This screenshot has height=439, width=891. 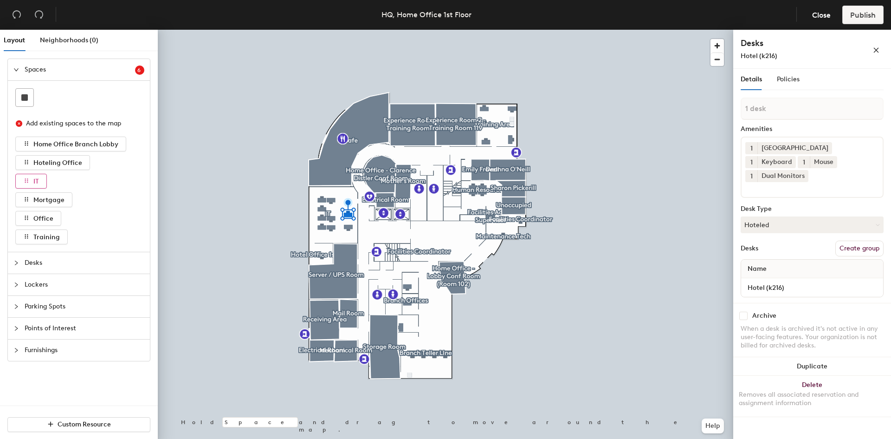 What do you see at coordinates (788, 79) in the screenshot?
I see `span: Policies` at bounding box center [788, 79].